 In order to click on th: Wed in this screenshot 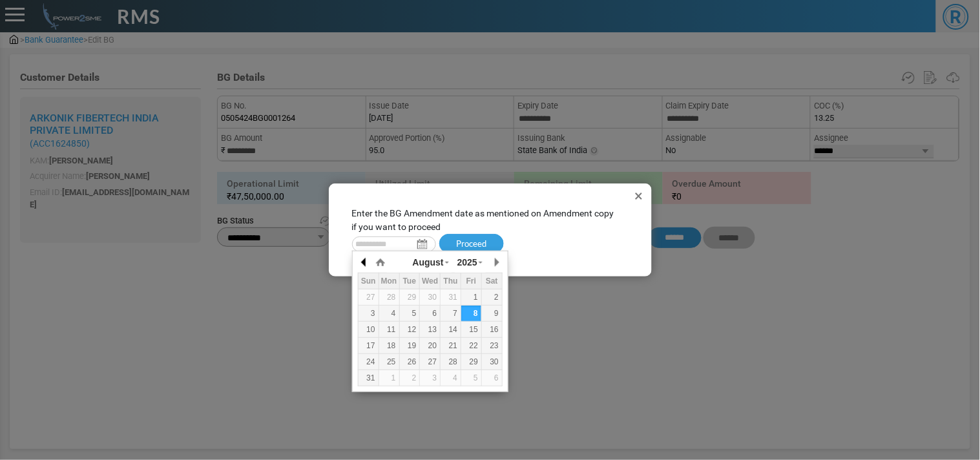, I will do `click(430, 281)`.